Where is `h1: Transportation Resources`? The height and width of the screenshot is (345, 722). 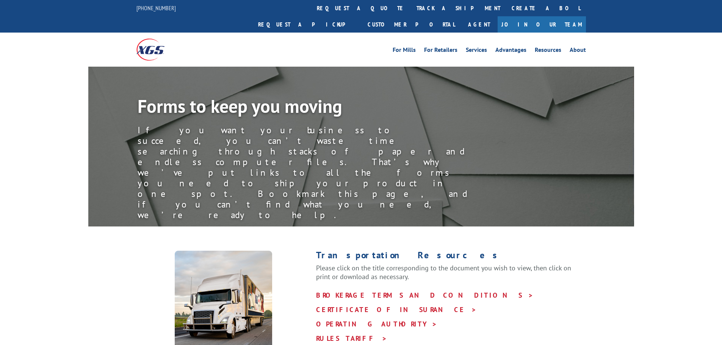 h1: Transportation Resources is located at coordinates (451, 257).